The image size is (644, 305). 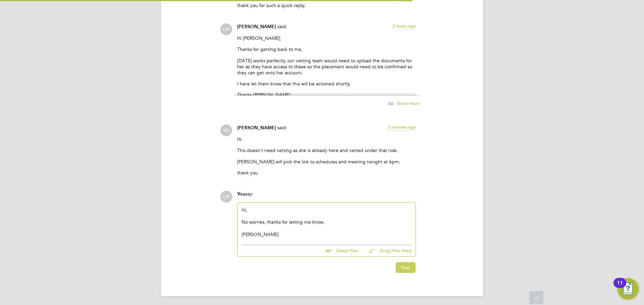 I want to click on p: Thanks for getting back to me,, so click(x=326, y=49).